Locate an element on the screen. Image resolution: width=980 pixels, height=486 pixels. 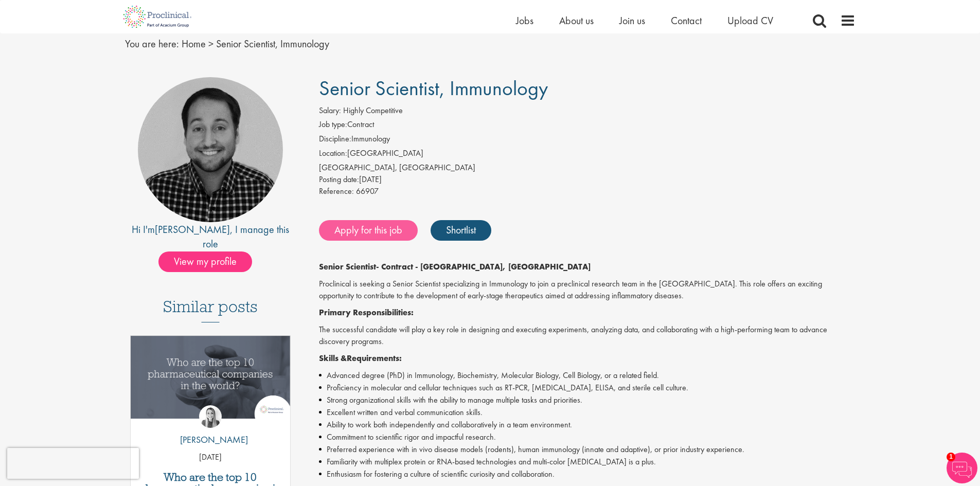
li: Advanced degree (PhD) in Immunology, Biochemistry, Molecular Biology, Cell Biology, or a related ... is located at coordinates (587, 375).